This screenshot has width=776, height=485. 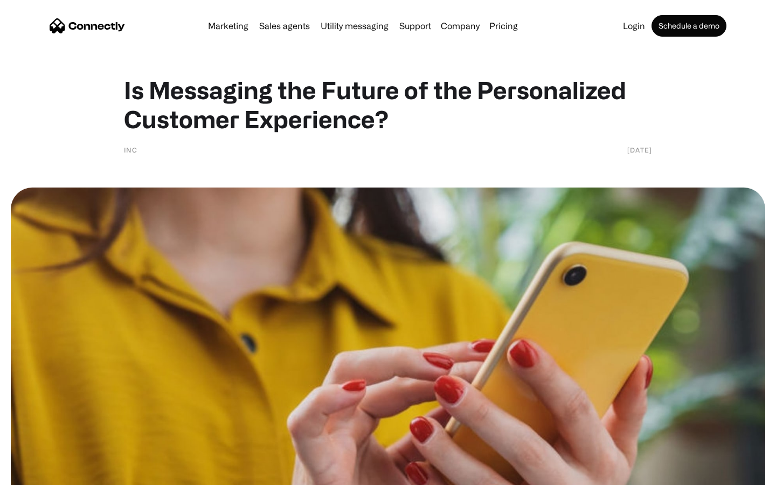 What do you see at coordinates (284, 26) in the screenshot?
I see `a: Sales agents` at bounding box center [284, 26].